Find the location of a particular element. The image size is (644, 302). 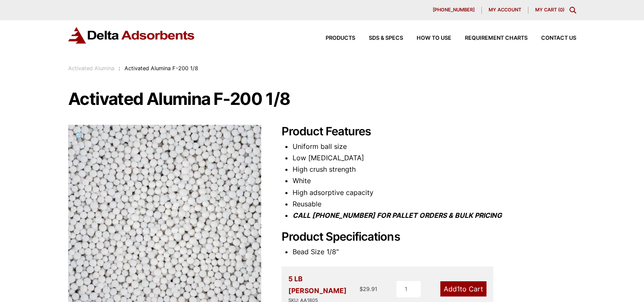

li: Uniform ball size is located at coordinates (435, 146).